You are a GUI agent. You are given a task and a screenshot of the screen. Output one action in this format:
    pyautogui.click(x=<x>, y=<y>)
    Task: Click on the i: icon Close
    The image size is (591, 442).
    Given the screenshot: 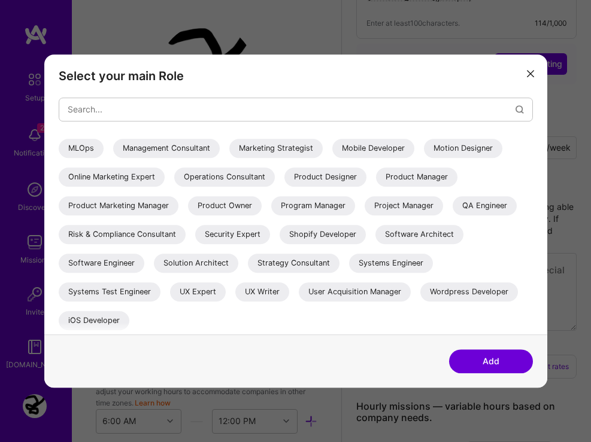 What is the action you would take?
    pyautogui.click(x=530, y=74)
    